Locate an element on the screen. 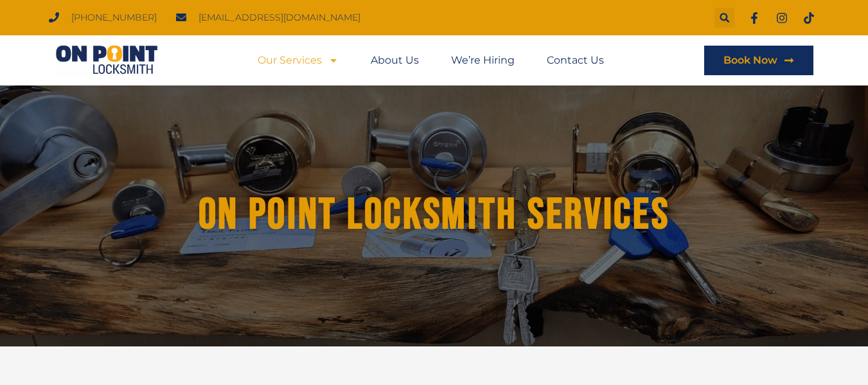  span: Book Now is located at coordinates (750, 61).